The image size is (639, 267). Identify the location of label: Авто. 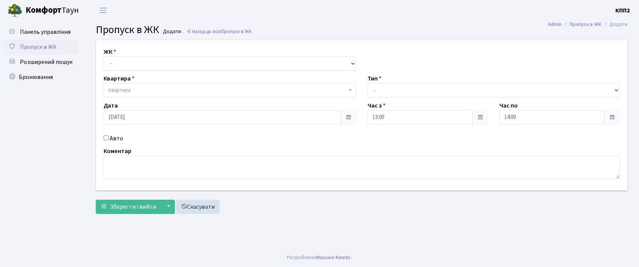
(116, 138).